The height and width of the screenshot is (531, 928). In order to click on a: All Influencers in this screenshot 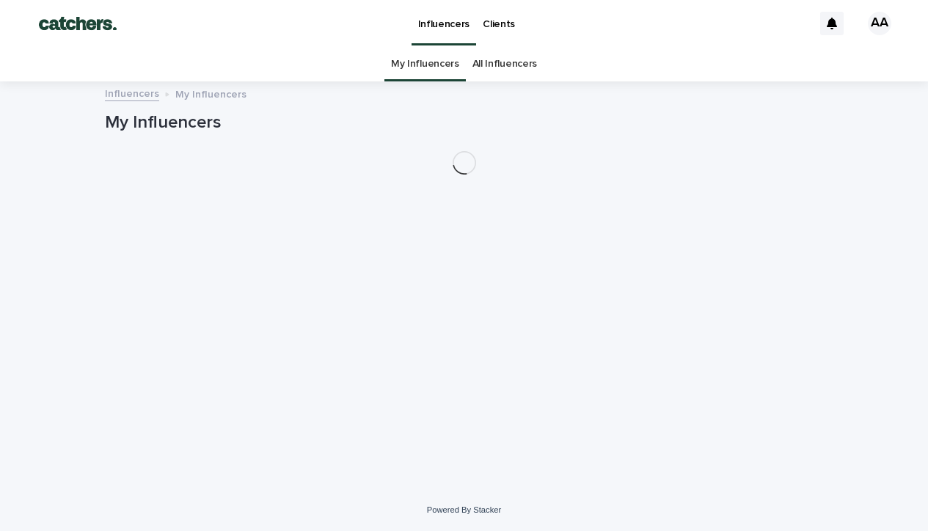, I will do `click(505, 64)`.